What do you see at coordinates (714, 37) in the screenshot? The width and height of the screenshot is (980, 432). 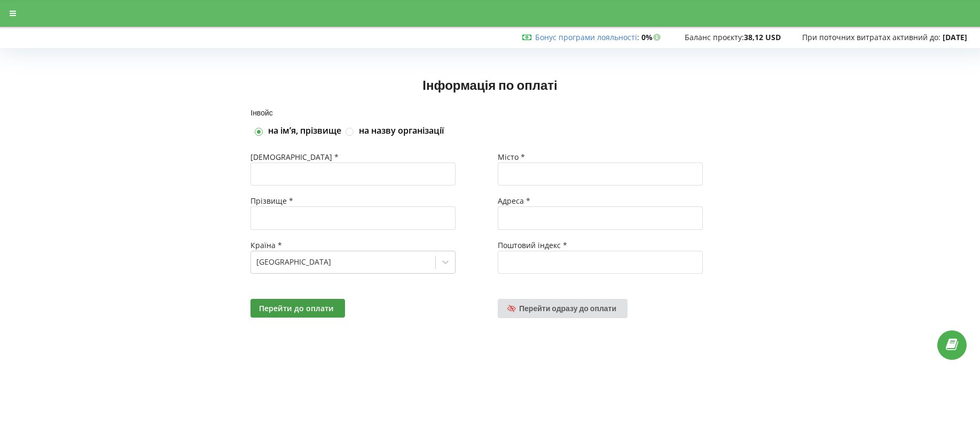 I see `span: Баланс проєкту:` at bounding box center [714, 37].